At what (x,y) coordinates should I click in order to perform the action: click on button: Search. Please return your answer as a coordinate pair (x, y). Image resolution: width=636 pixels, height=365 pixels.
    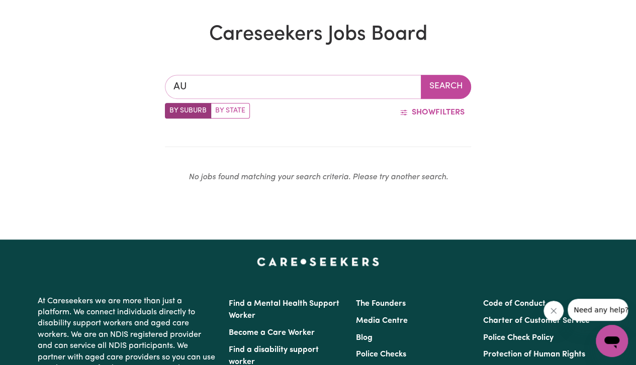
    Looking at the image, I should click on (446, 87).